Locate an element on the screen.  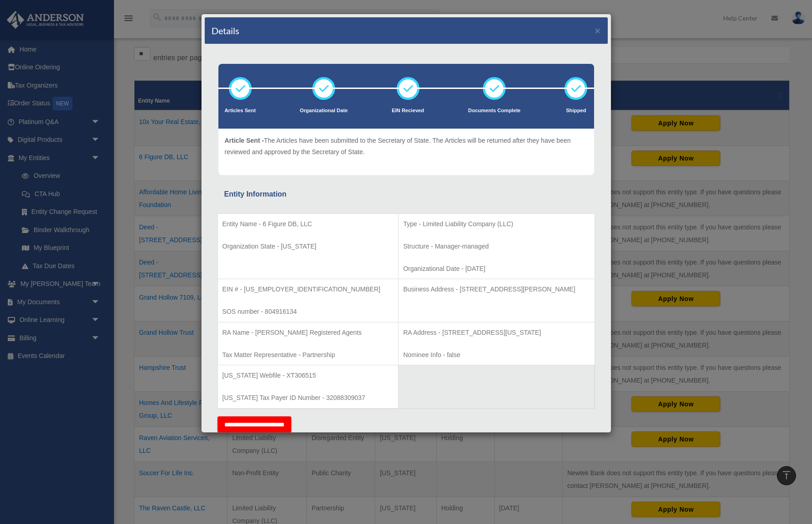
p: Structure - Manager-managed is located at coordinates (496, 246).